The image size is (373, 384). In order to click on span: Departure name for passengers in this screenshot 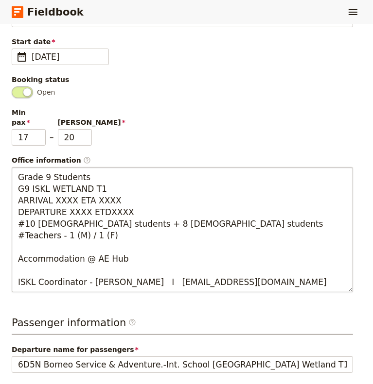, I will do `click(182, 350)`.